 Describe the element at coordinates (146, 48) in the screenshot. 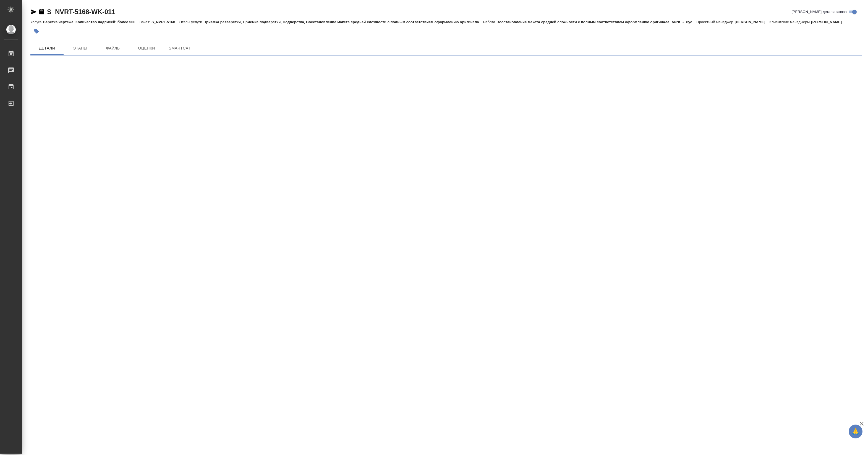

I see `span: Оценки` at that location.